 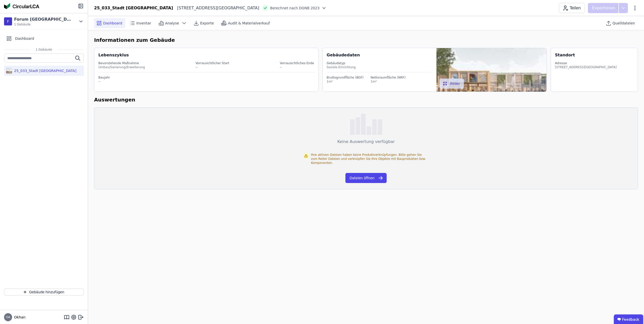 I want to click on button: Bilder, so click(x=451, y=84).